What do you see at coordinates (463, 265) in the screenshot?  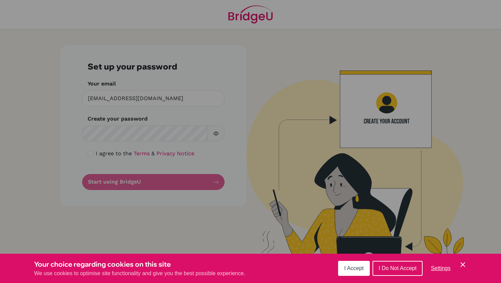 I see `button: Save and close` at bounding box center [463, 265].